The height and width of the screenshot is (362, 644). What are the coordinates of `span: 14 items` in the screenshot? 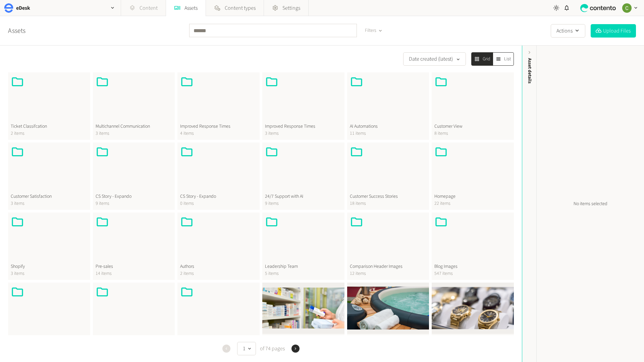 It's located at (134, 273).